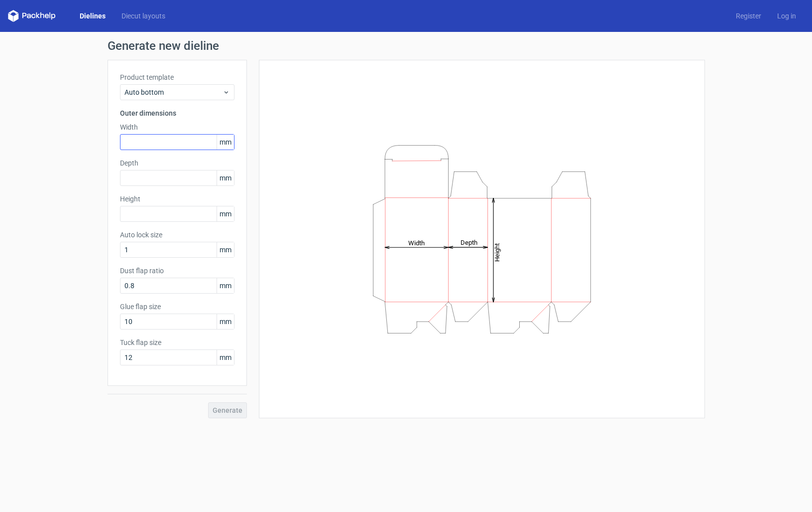 The image size is (812, 512). What do you see at coordinates (177, 127) in the screenshot?
I see `label: Width` at bounding box center [177, 127].